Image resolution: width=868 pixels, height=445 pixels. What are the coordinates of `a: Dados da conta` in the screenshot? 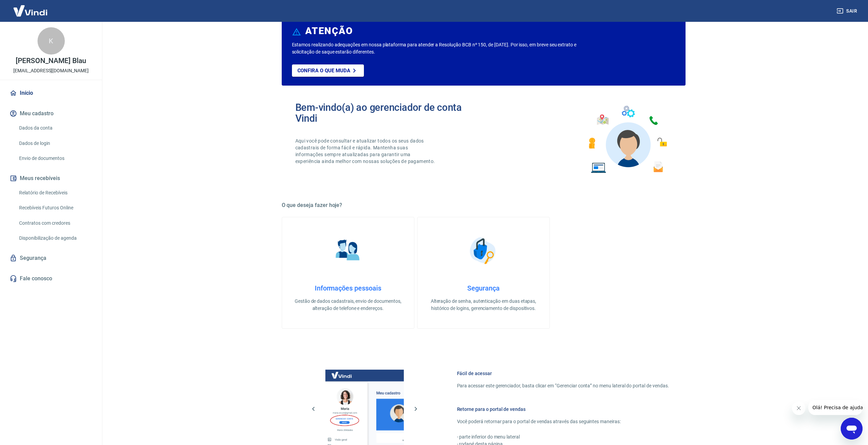 It's located at (55, 128).